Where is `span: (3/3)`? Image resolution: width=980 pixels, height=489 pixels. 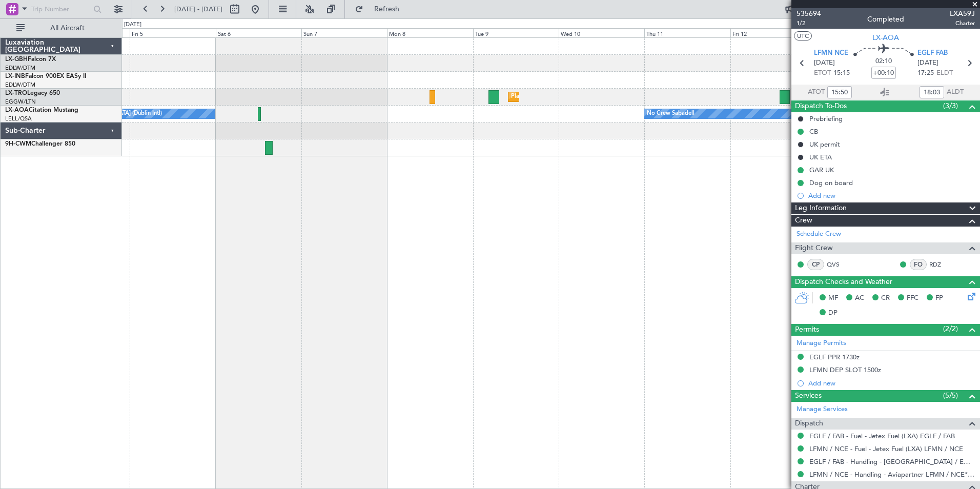
span: (3/3) is located at coordinates (951, 106).